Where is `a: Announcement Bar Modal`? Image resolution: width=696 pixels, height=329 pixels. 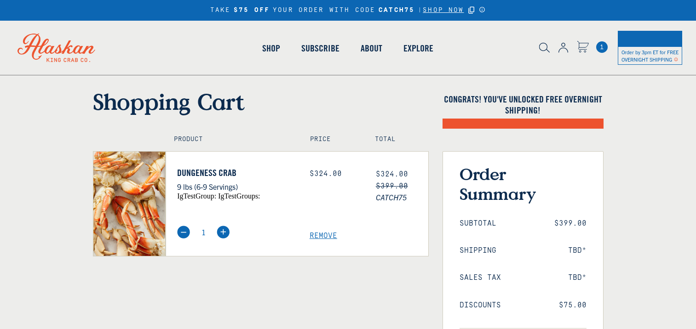 a: Announcement Bar Modal is located at coordinates (482, 10).